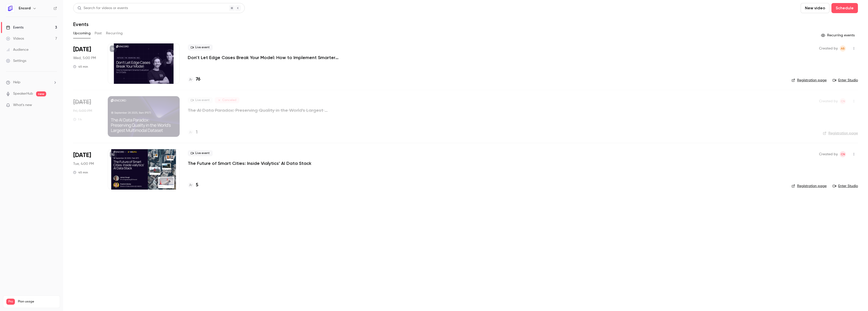 The width and height of the screenshot is (868, 311). What do you see at coordinates (80, 24) in the screenshot?
I see `h1: Events` at bounding box center [80, 24].